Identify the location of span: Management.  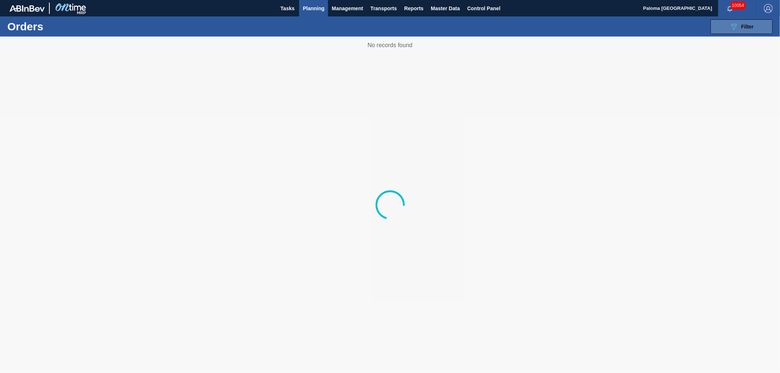
(347, 8).